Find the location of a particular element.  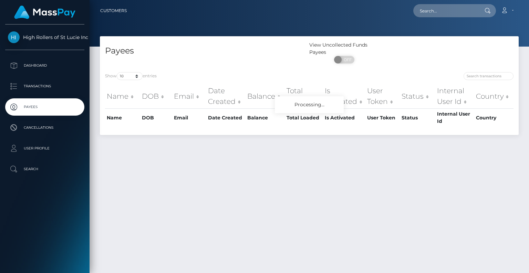

a: Dashboard is located at coordinates (45, 65).